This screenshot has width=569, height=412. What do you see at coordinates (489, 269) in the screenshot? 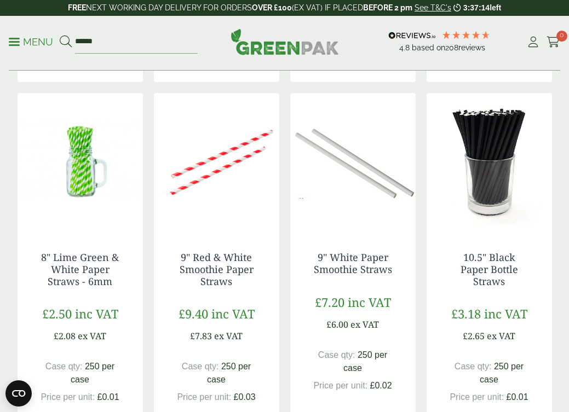
I see `a: 10.5" Black Paper Bottle Straws` at bounding box center [489, 269].